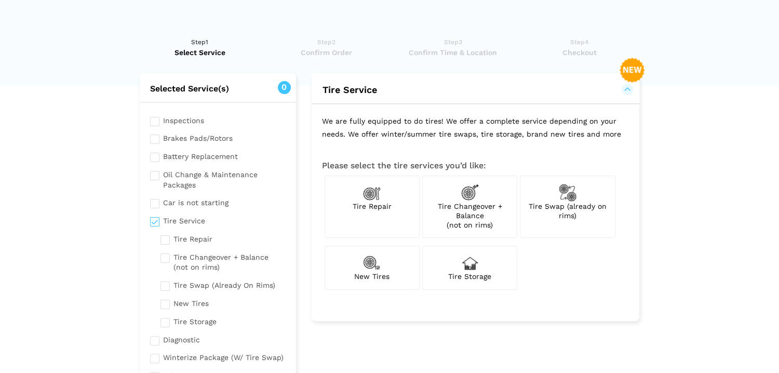 The height and width of the screenshot is (373, 779). Describe the element at coordinates (200, 52) in the screenshot. I see `span: Select Service` at that location.